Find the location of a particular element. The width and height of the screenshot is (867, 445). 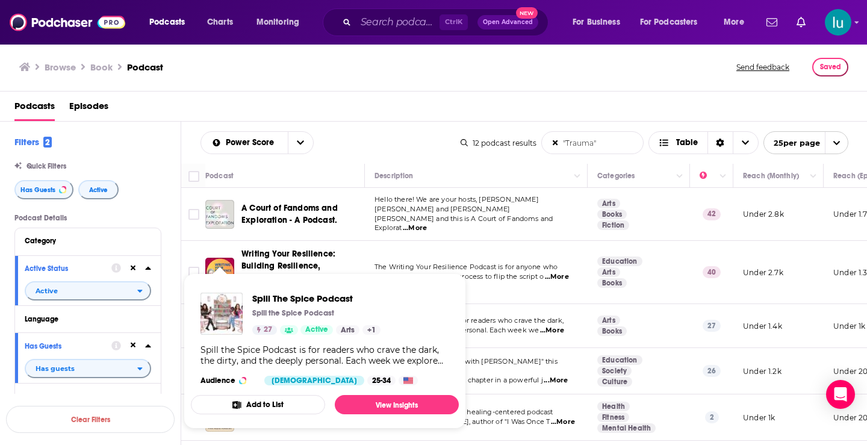

span: Has Guests is located at coordinates (38, 190).